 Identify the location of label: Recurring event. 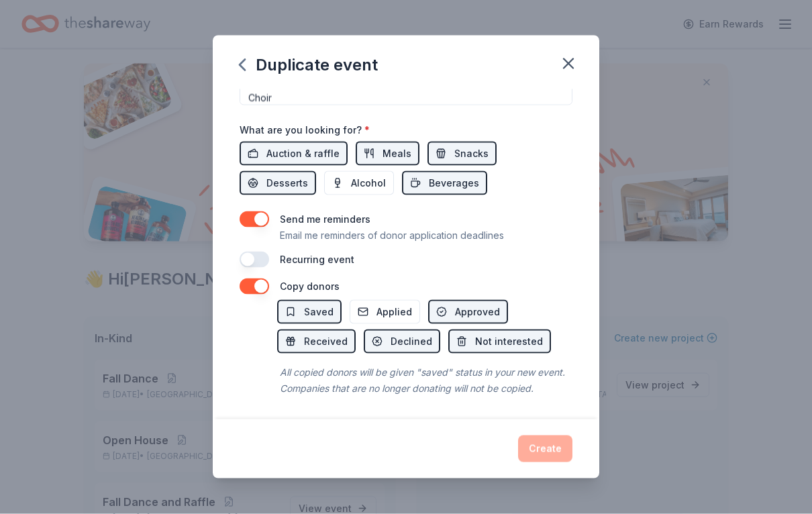
(317, 259).